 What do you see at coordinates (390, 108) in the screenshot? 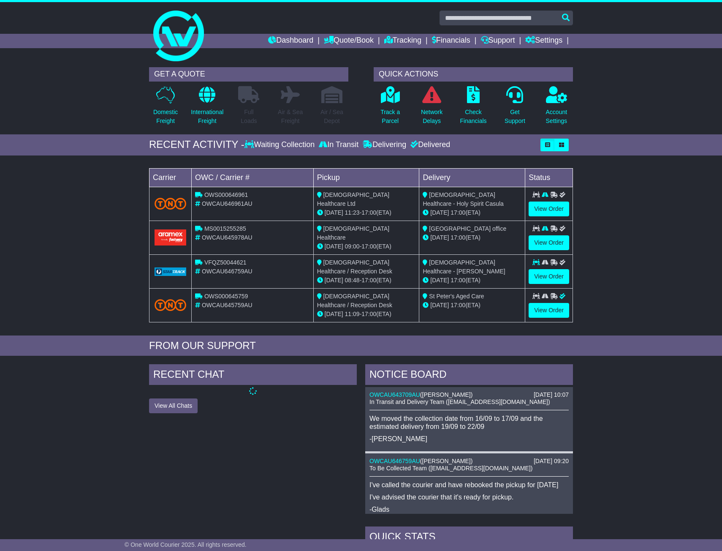
I see `a: Track aParcel` at bounding box center [390, 108].